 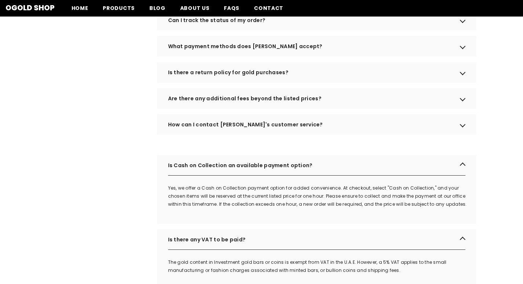 What do you see at coordinates (119, 10) in the screenshot?
I see `a: Products` at bounding box center [119, 10].